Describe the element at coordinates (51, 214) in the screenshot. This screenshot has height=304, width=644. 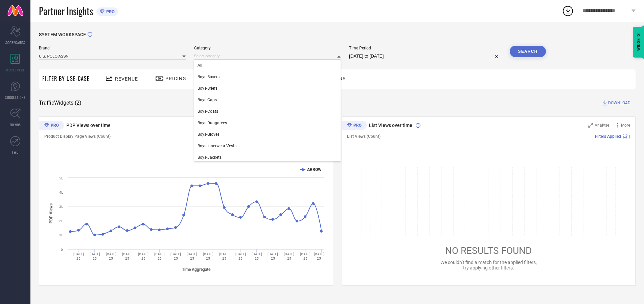
I see `tspan: PDP Views` at that location.